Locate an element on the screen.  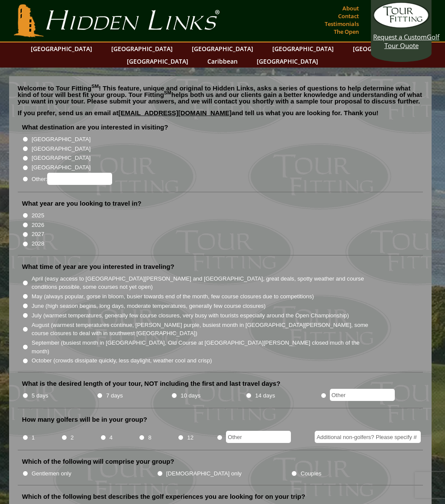
label: Other: is located at coordinates (72, 179).